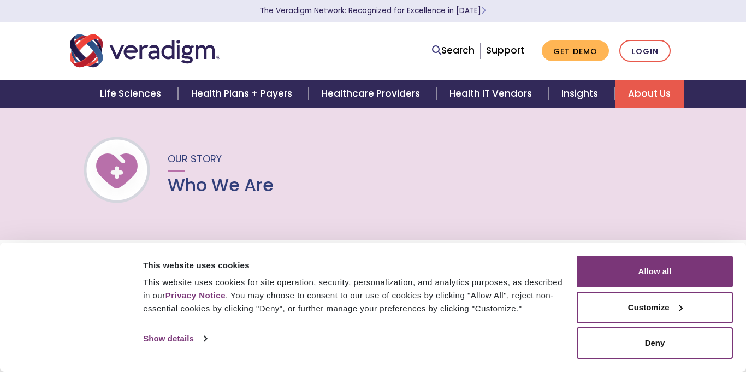 The width and height of the screenshot is (746, 372). What do you see at coordinates (353, 265) in the screenshot?
I see `div: This website uses cookies` at bounding box center [353, 265].